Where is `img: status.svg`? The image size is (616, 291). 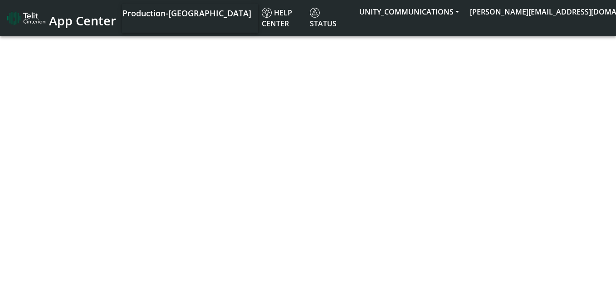
img: status.svg is located at coordinates (315, 13).